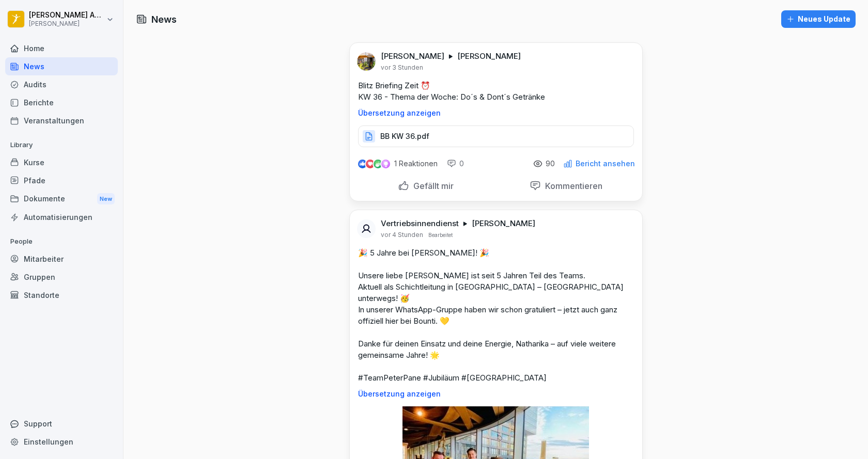  I want to click on div: Support, so click(62, 424).